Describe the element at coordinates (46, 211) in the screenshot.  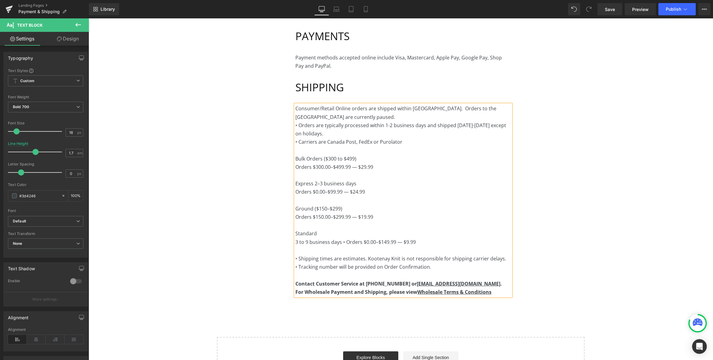
I see `div: Font` at that location.